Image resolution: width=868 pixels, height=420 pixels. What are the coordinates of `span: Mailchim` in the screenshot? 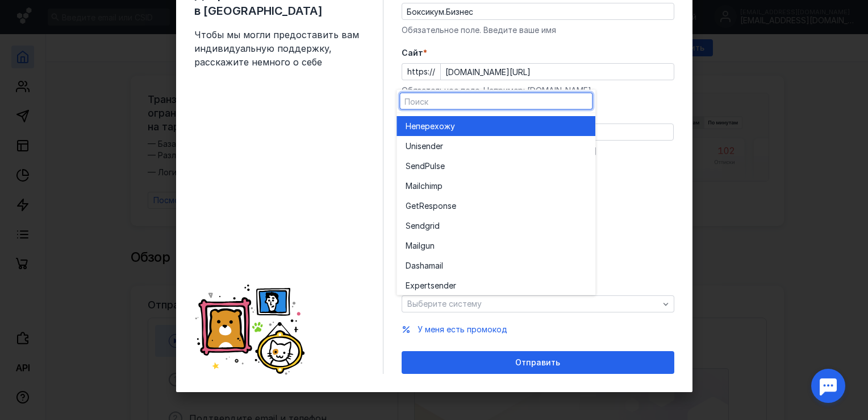 It's located at (422, 186).